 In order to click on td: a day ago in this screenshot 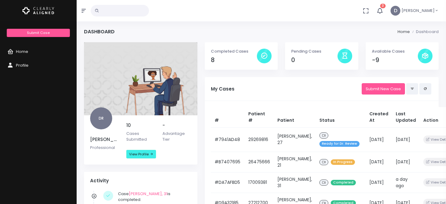, I will do `click(406, 183)`.